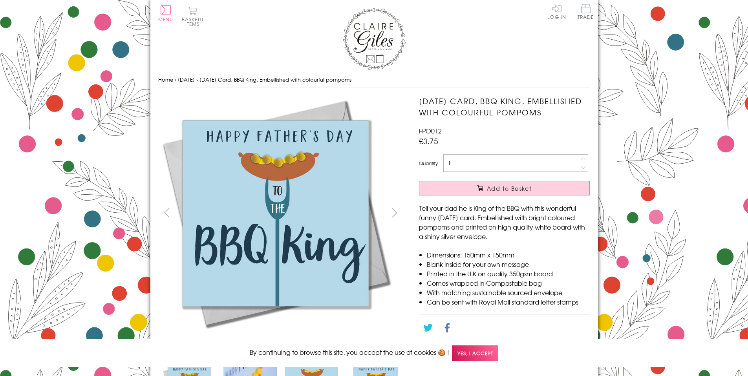 This screenshot has height=376, width=748. Describe the element at coordinates (166, 79) in the screenshot. I see `a: Home` at that location.